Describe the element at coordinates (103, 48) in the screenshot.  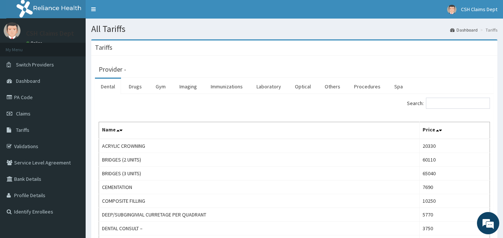
I see `h3: Tariffs` at that location.